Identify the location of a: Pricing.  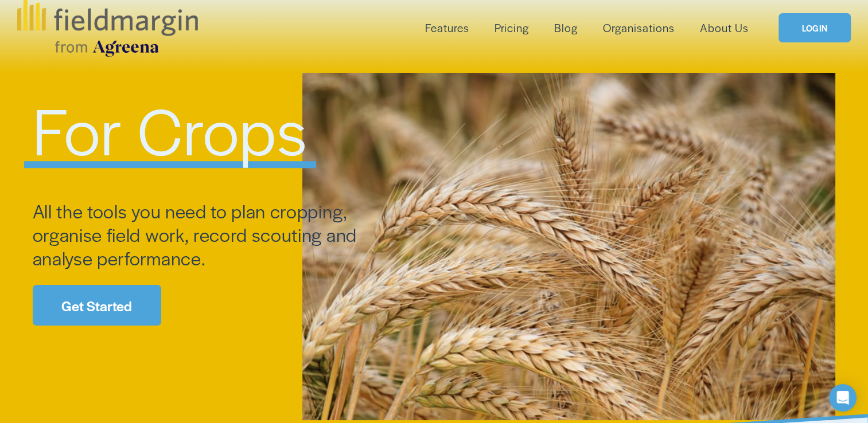
(512, 28).